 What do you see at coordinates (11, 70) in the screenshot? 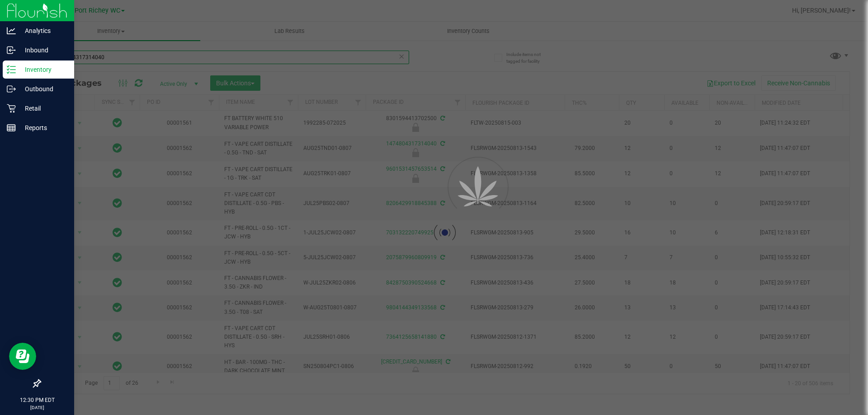
I see `inline-svg: Inventory` at bounding box center [11, 70].